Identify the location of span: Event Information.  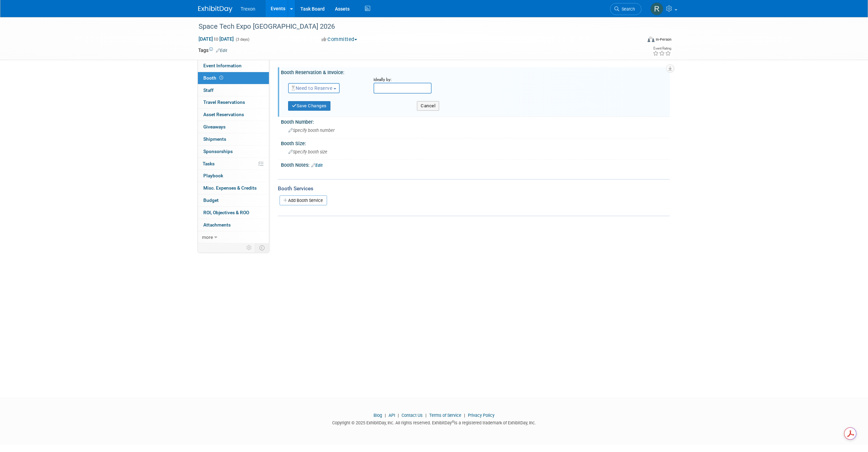
(223, 66).